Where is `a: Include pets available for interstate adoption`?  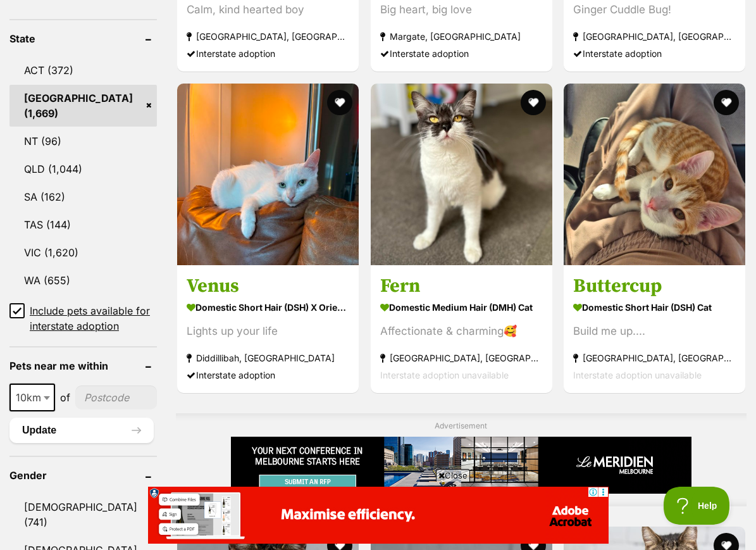 a: Include pets available for interstate adoption is located at coordinates (83, 318).